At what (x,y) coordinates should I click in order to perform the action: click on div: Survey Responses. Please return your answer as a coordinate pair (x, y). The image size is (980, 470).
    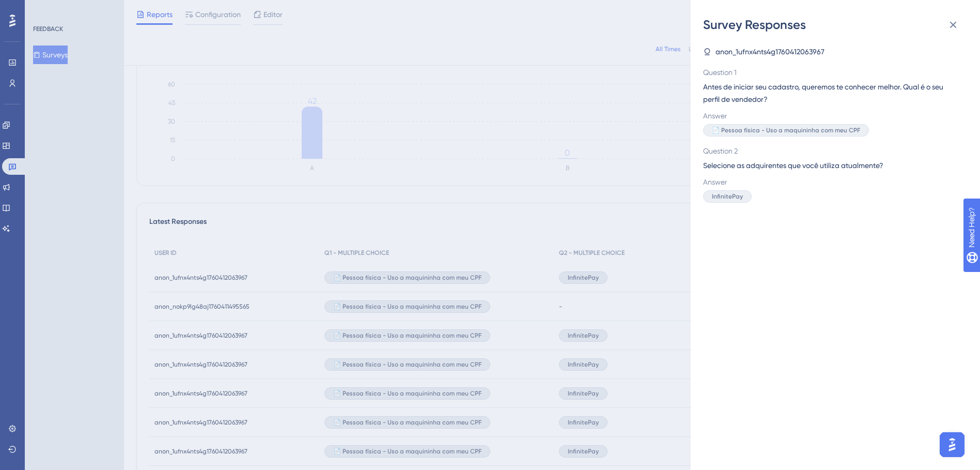
    Looking at the image, I should click on (835, 25).